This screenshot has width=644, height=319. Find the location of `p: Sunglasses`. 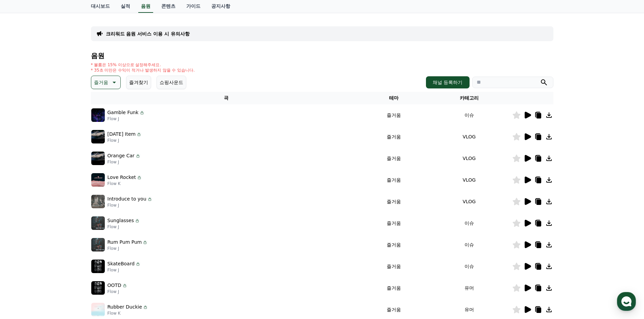

p: Sunglasses is located at coordinates (121, 221).